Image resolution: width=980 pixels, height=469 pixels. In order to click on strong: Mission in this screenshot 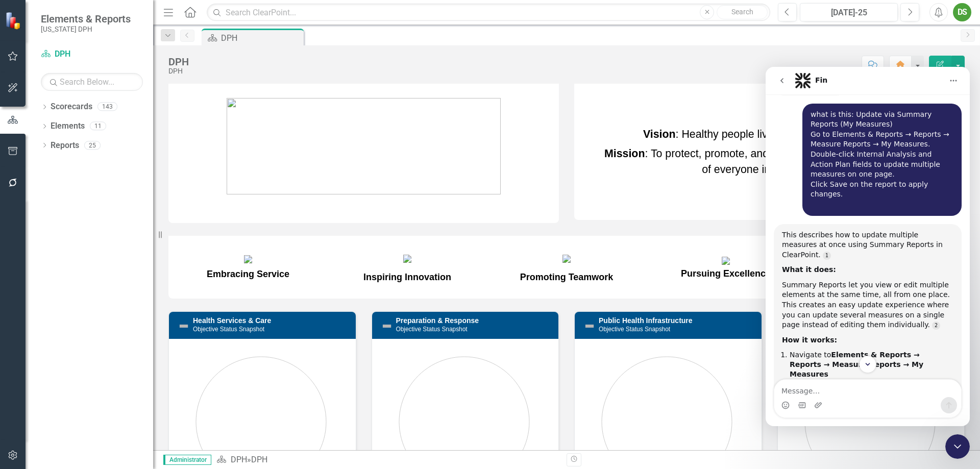, I will do `click(624, 153)`.